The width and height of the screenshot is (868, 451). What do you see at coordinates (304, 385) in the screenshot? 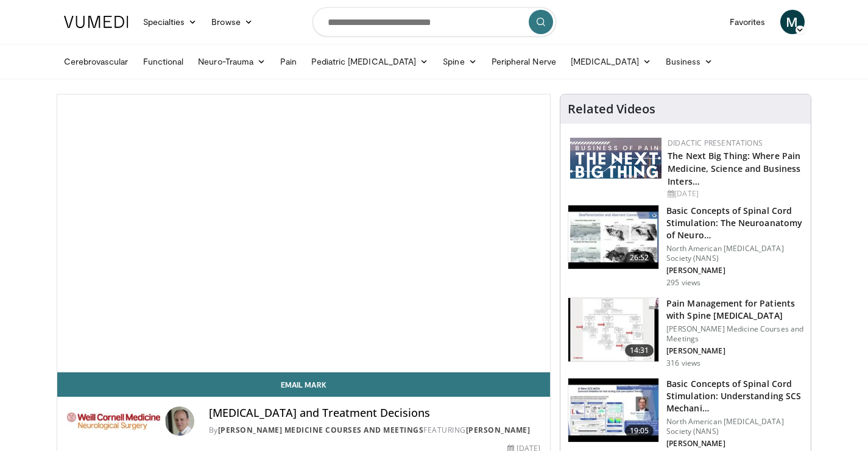
I see `a: Email Mark` at bounding box center [304, 385].